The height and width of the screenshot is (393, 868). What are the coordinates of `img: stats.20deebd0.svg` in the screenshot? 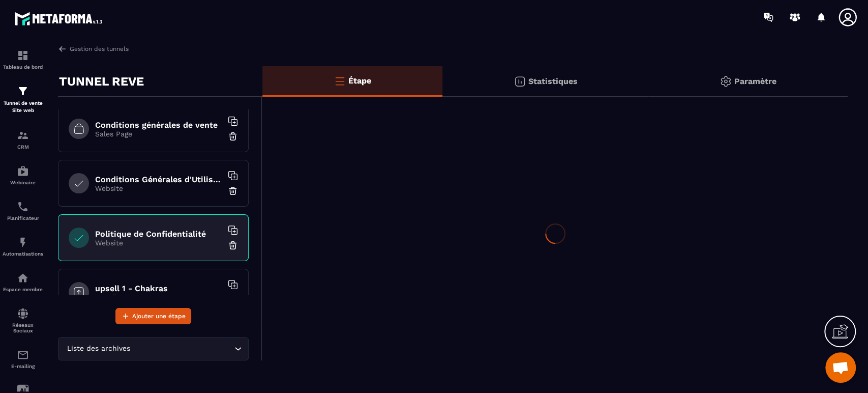 It's located at (520, 81).